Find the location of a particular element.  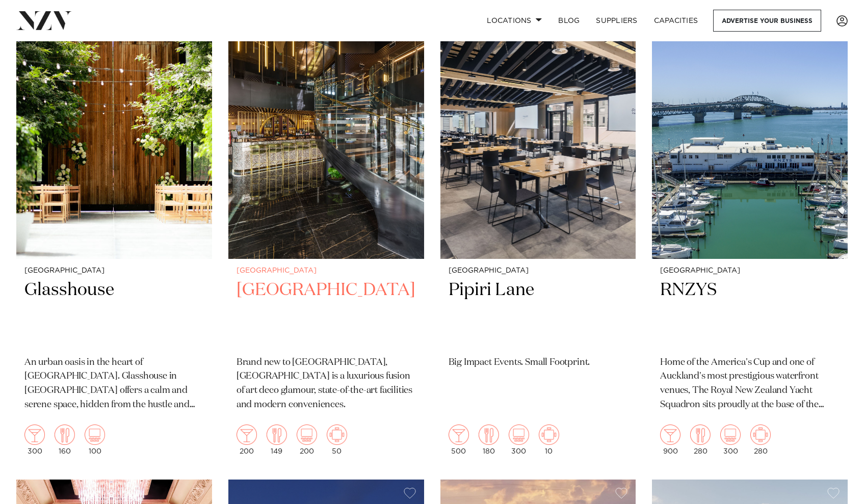

a: Locations is located at coordinates (514, 20).